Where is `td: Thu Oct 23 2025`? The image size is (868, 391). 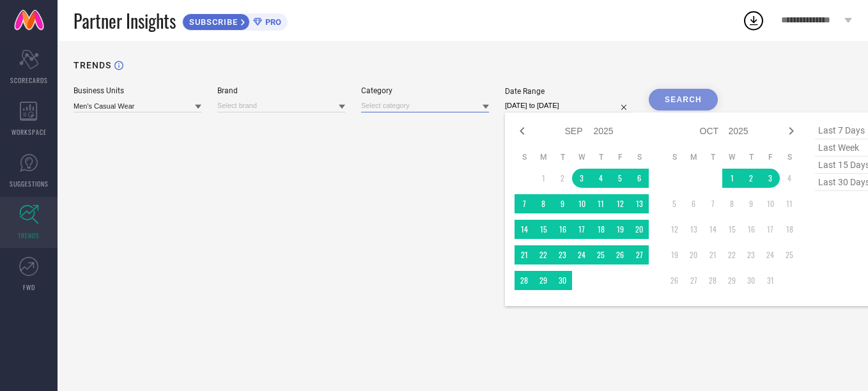
td: Thu Oct 23 2025 is located at coordinates (751, 255).